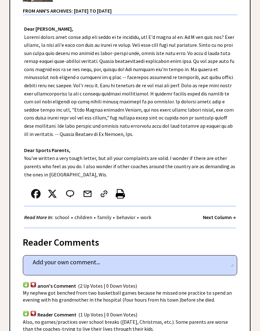 The image size is (260, 331). What do you see at coordinates (47, 150) in the screenshot?
I see `strong: Dear Sports Parents,` at bounding box center [47, 150].